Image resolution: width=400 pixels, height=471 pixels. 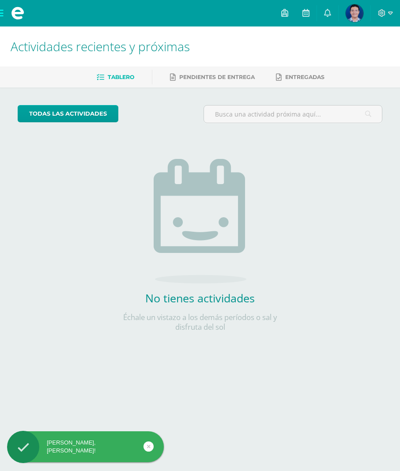 I want to click on img: e19e236b26c8628caae8f065919779ad.png, so click(x=354, y=13).